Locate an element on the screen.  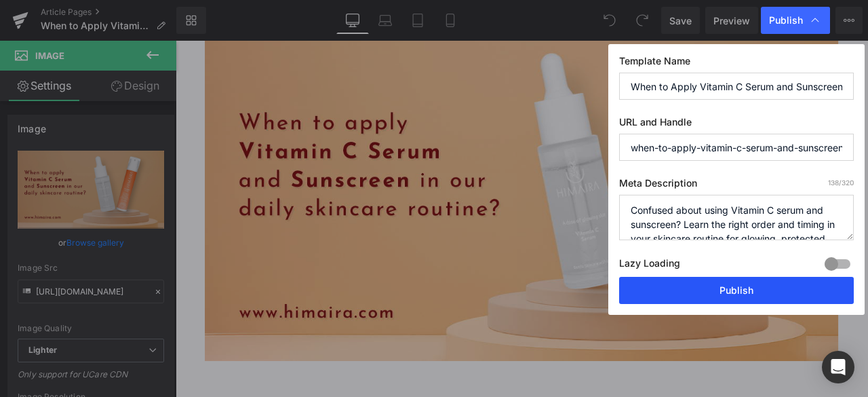
label: Lazy Loading is located at coordinates (650, 266).